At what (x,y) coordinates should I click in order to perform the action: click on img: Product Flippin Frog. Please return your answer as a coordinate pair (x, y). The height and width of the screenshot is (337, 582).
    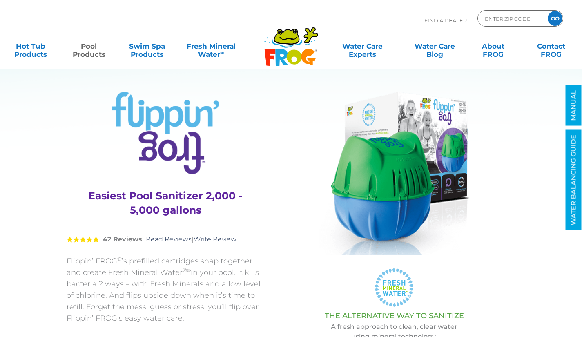
    Looking at the image, I should click on (393, 173).